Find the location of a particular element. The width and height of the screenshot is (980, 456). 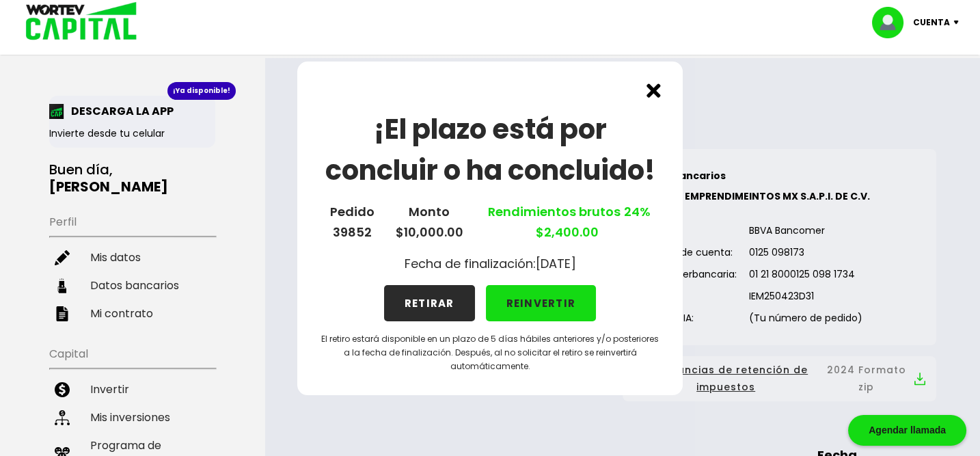

div: Agendar llamada is located at coordinates (908, 431).